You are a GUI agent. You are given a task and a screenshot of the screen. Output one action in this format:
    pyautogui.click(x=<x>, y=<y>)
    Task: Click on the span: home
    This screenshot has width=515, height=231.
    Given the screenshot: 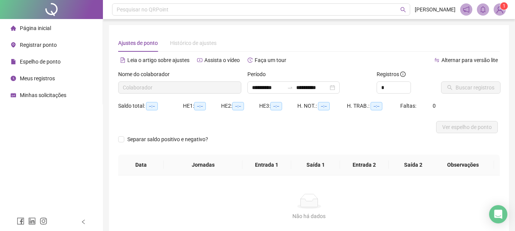 What is the action you would take?
    pyautogui.click(x=13, y=28)
    